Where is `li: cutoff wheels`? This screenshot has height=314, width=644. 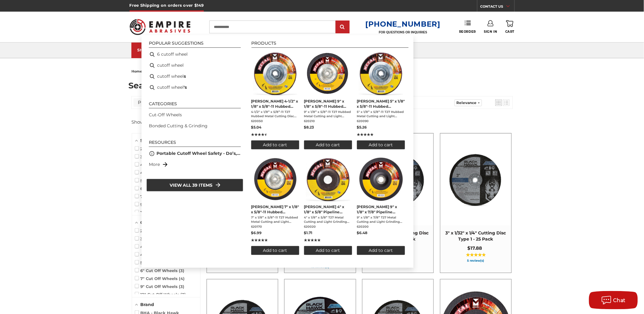 li: cutoff wheels is located at coordinates (195, 77).